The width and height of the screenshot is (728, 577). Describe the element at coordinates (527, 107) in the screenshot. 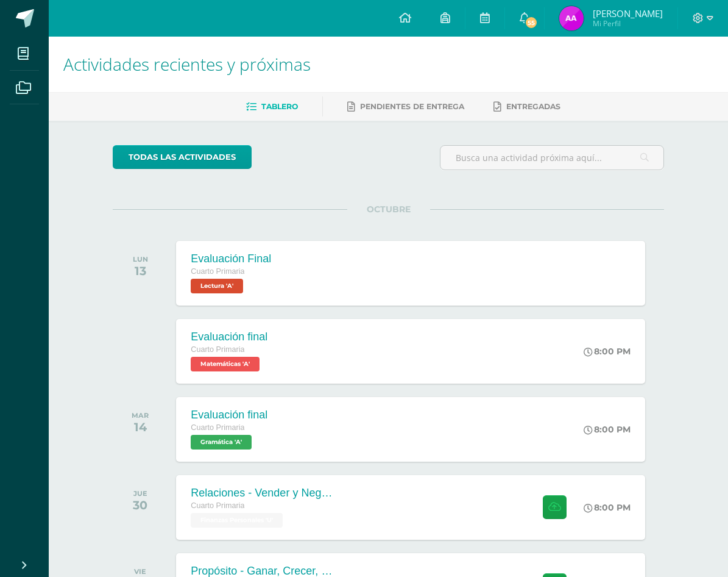

I see `a: Entregadas` at that location.